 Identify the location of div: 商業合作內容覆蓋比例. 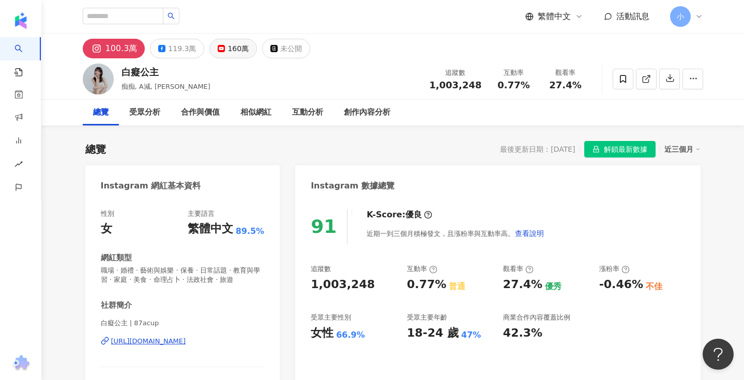
(536, 318).